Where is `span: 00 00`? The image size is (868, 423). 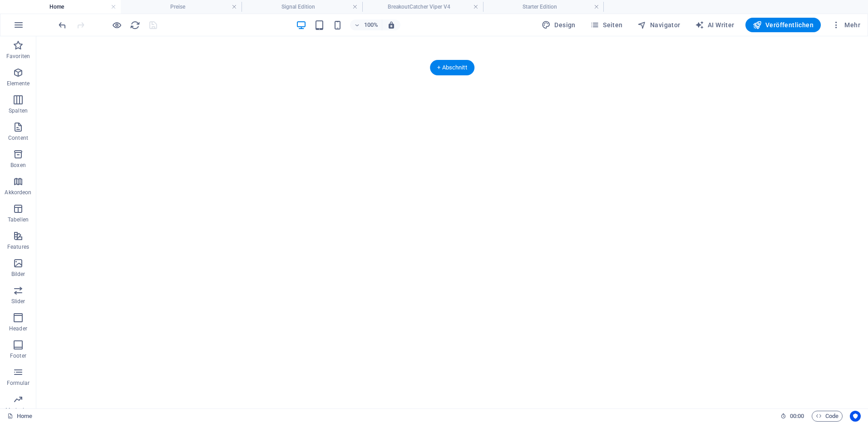
span: 00 00 is located at coordinates (797, 416).